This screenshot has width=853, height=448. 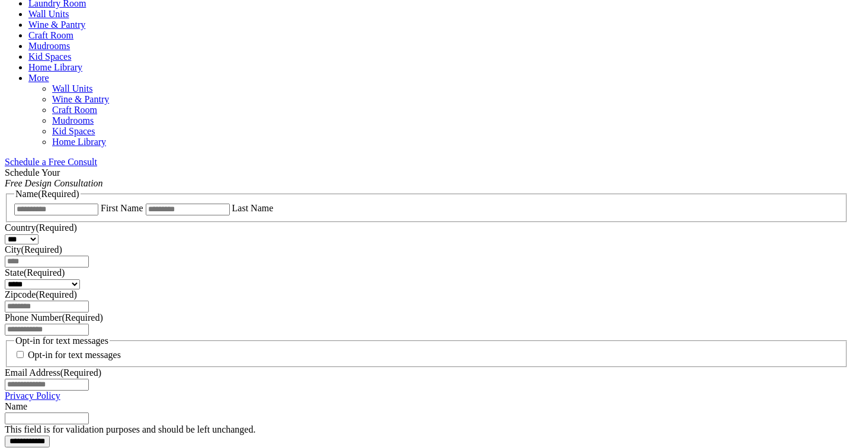 I want to click on a: Schedule a Free Consult (opens a dropdown menu), so click(x=51, y=162).